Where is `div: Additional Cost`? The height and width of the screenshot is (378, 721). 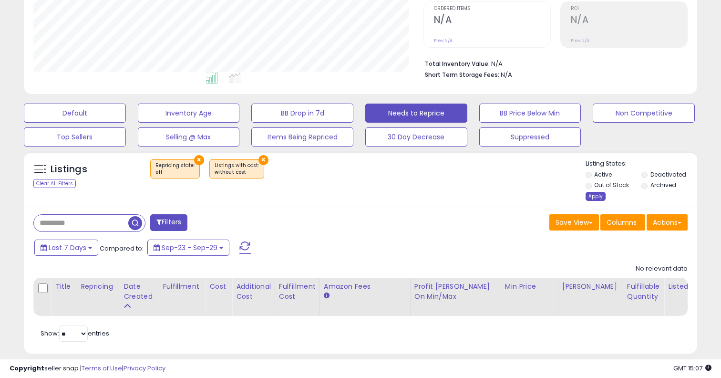
div: Additional Cost is located at coordinates (253, 291).